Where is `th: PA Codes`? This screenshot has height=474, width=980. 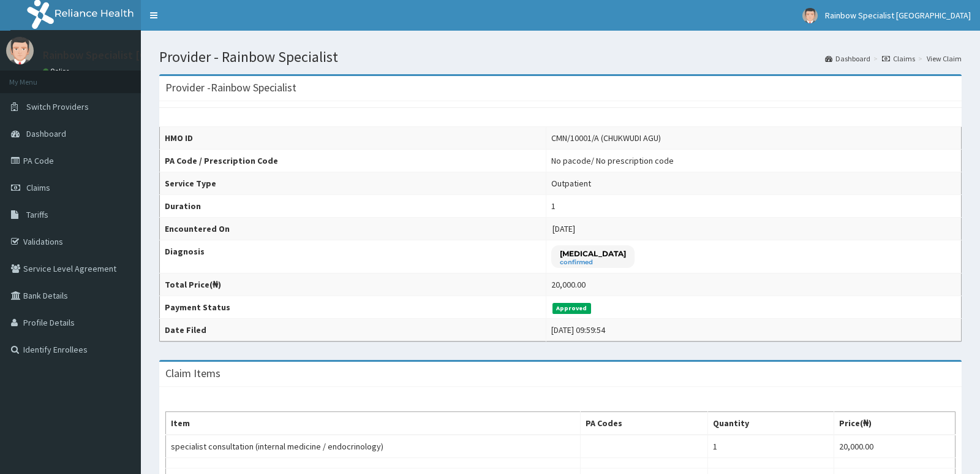
th: PA Codes is located at coordinates (644, 424).